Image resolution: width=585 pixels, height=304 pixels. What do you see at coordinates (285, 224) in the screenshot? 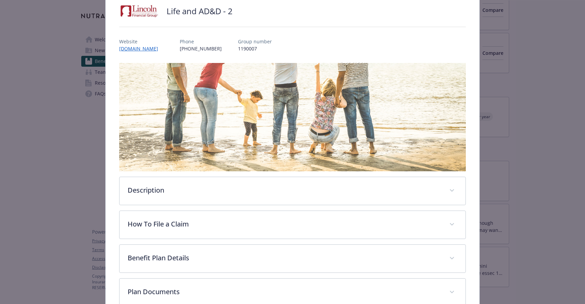
I see `p: How To File a Claim` at bounding box center [285, 224].